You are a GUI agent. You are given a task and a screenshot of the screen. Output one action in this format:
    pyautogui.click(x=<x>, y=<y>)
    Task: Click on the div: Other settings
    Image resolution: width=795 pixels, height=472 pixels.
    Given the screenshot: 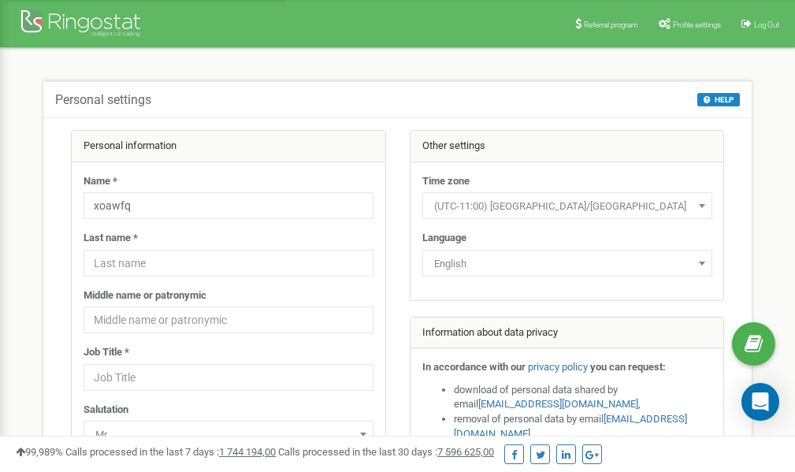 What is the action you would take?
    pyautogui.click(x=567, y=147)
    